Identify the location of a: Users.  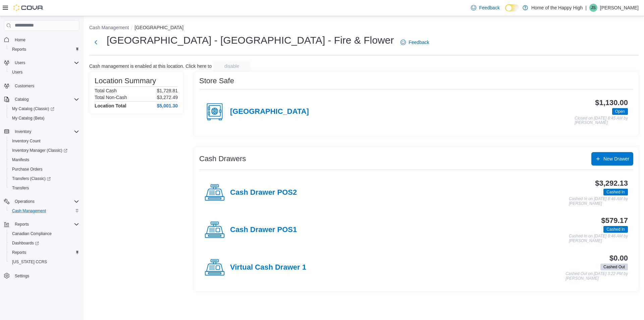
(17, 72).